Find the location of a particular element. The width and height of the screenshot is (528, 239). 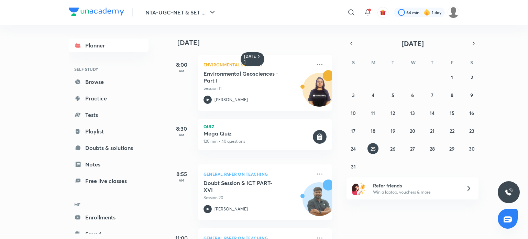

p: Win a laptop, vouchers & more is located at coordinates (415, 192).